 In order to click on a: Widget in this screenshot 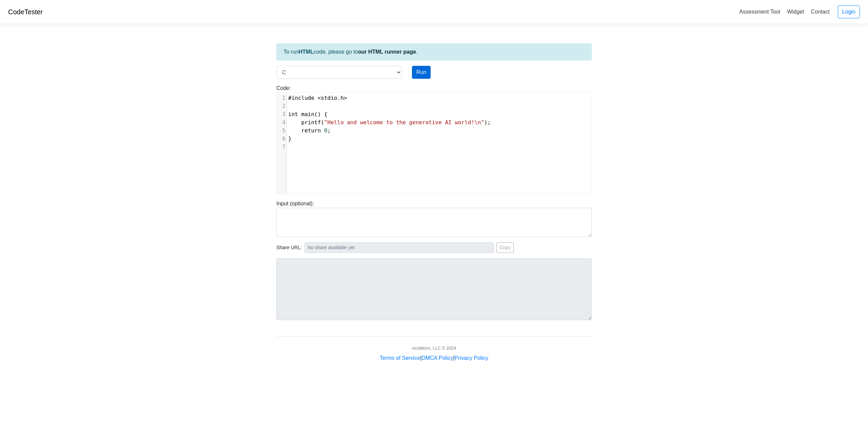, I will do `click(795, 11)`.